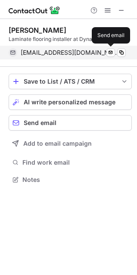 This screenshot has width=137, height=275. What do you see at coordinates (57, 144) in the screenshot?
I see `span: Add to email campaign` at bounding box center [57, 144].